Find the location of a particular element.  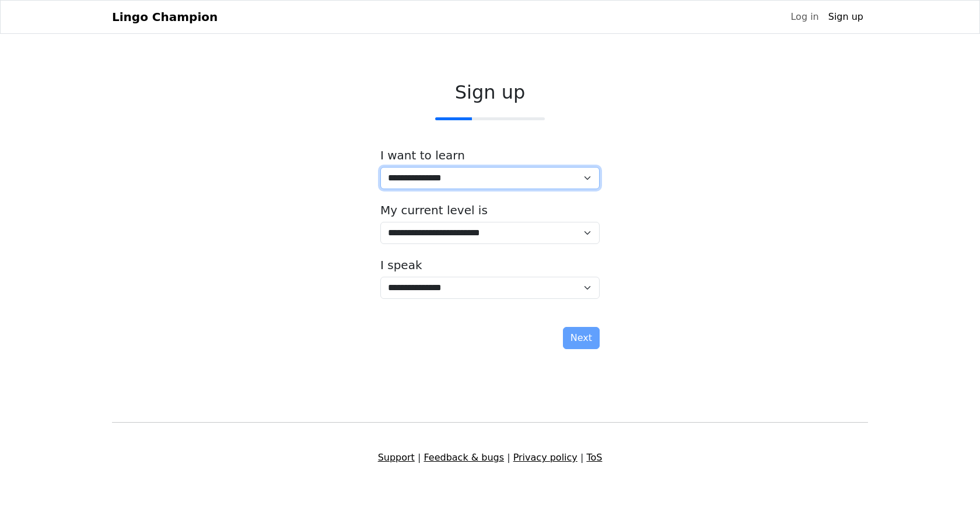

a: Lingo Champion is located at coordinates (165, 17).